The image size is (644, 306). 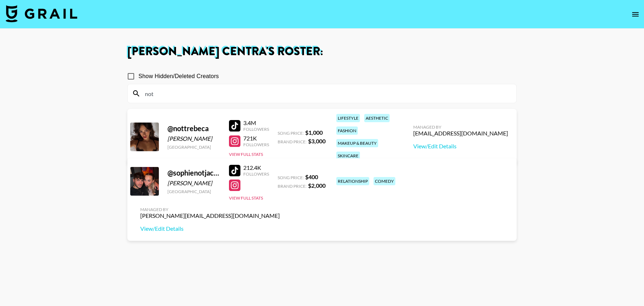 I want to click on input: Search by User Name, so click(x=327, y=93).